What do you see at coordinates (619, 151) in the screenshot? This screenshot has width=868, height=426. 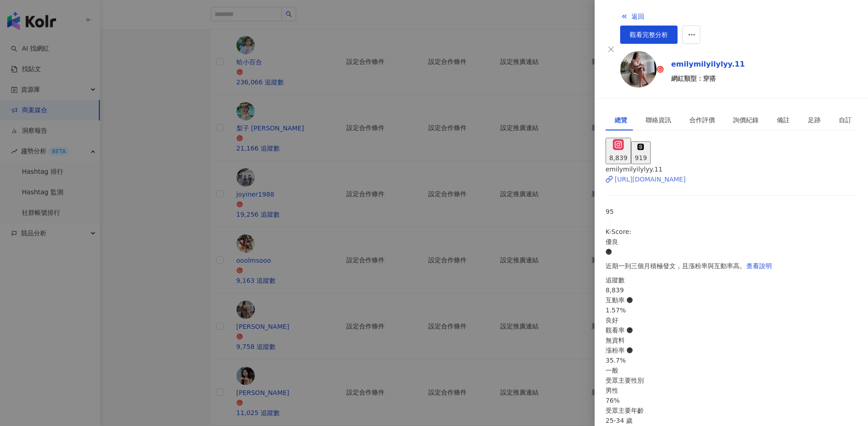 I see `button: 8,839` at bounding box center [619, 151].